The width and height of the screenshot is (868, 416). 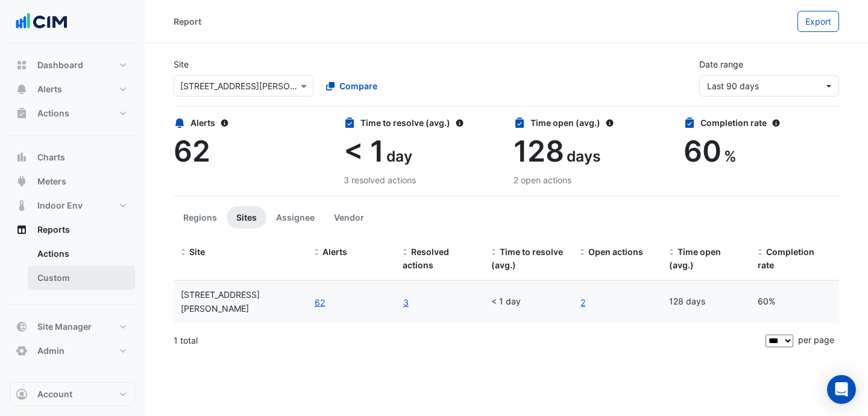 I want to click on span: Actions, so click(x=53, y=113).